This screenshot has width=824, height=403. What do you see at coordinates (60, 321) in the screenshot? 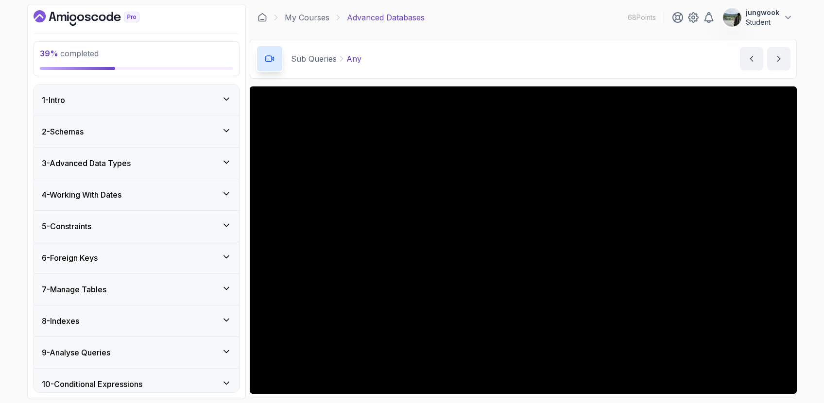
I see `h3: 8 - Indexes` at bounding box center [60, 321].